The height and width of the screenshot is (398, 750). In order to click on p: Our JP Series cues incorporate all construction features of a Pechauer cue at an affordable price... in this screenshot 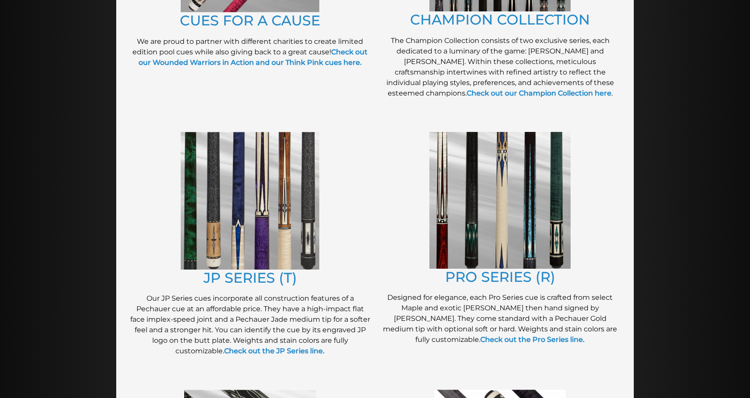, I will do `click(250, 325)`.